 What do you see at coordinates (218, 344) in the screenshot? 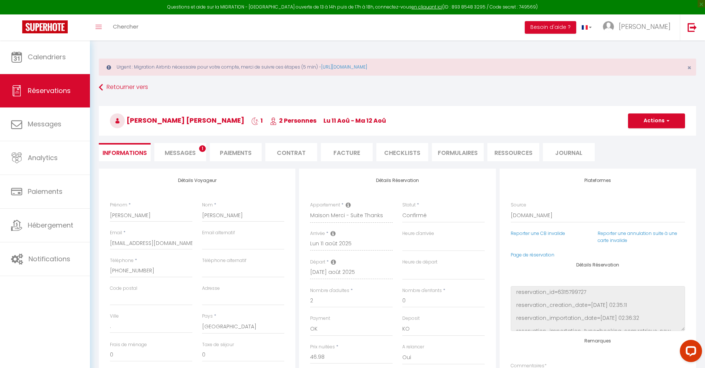
I see `label: Taxe de séjour` at bounding box center [218, 344].